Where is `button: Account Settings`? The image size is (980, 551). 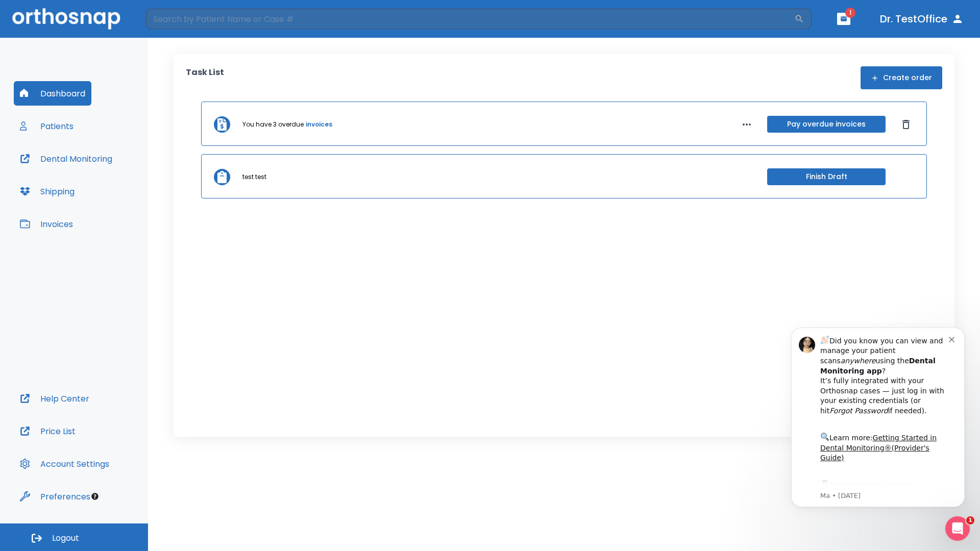 button: Account Settings is located at coordinates (64, 464).